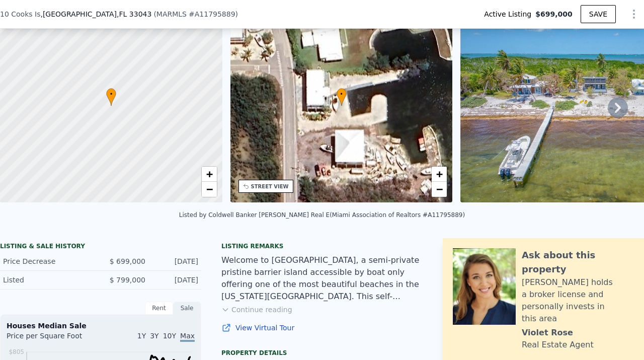 This screenshot has height=360, width=644. I want to click on div: Houses Median Sale, so click(100, 326).